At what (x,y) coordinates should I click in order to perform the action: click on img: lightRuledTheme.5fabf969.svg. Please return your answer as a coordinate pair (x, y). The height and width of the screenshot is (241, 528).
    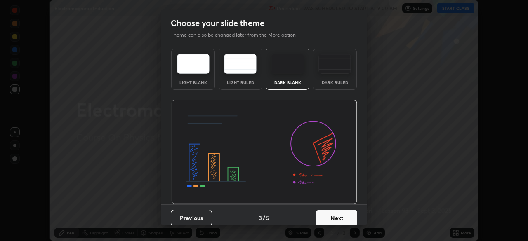
    Looking at the image, I should click on (240, 64).